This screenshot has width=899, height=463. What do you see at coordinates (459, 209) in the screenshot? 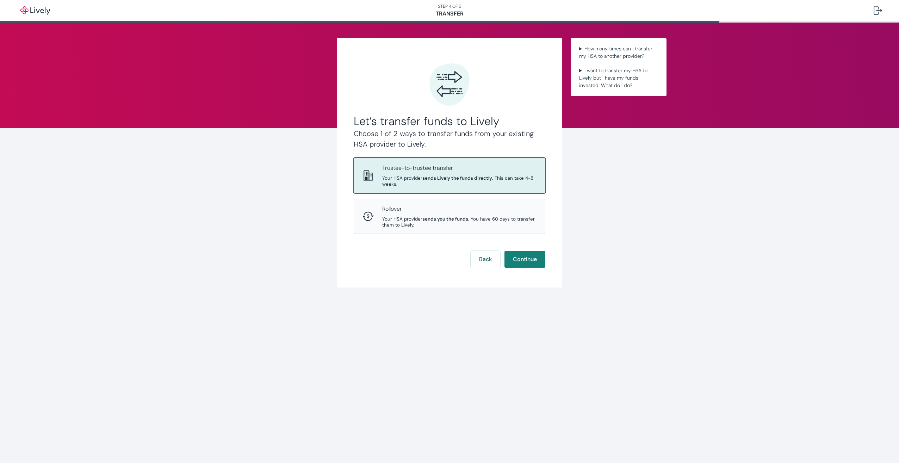
I see `p: Rollover` at bounding box center [459, 209].